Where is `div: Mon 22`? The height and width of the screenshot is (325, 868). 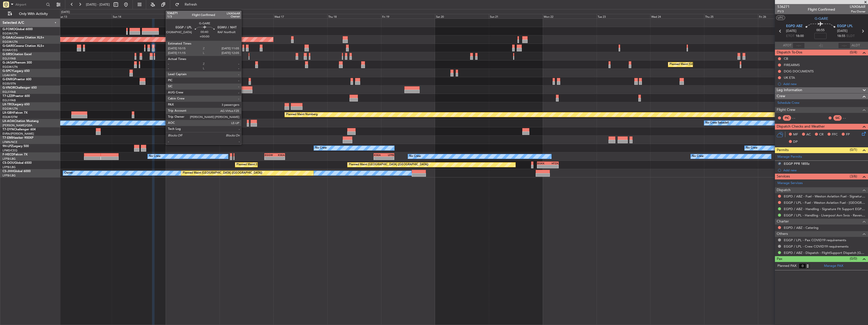
div: Mon 22 is located at coordinates (570, 16).